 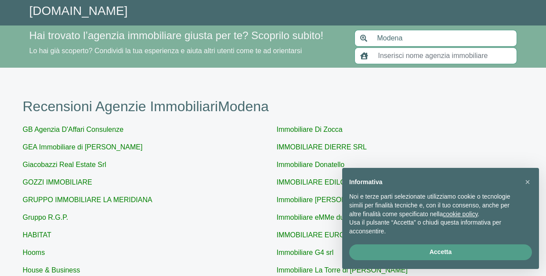 What do you see at coordinates (460, 214) in the screenshot?
I see `a: cookie policy - il link si apre in una nuova scheda` at bounding box center [460, 214].